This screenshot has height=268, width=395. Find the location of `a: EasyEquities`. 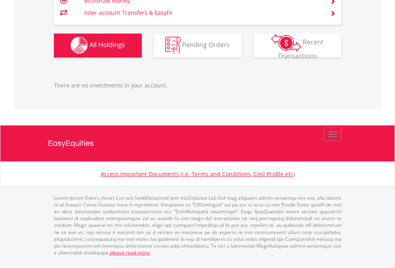

a: EasyEquities is located at coordinates (198, 143).